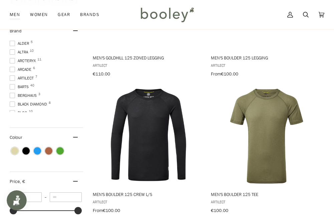 Image resolution: width=334 pixels, height=217 pixels. I want to click on span: €110.00, so click(102, 74).